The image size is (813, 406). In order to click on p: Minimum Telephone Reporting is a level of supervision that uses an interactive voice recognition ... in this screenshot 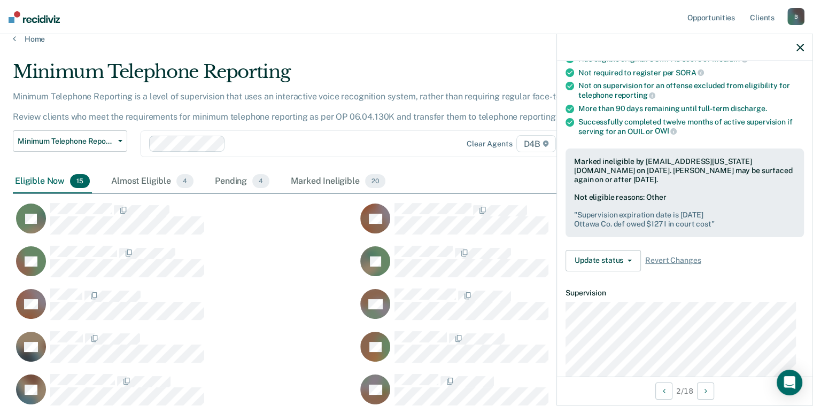, I will do `click(316, 106)`.